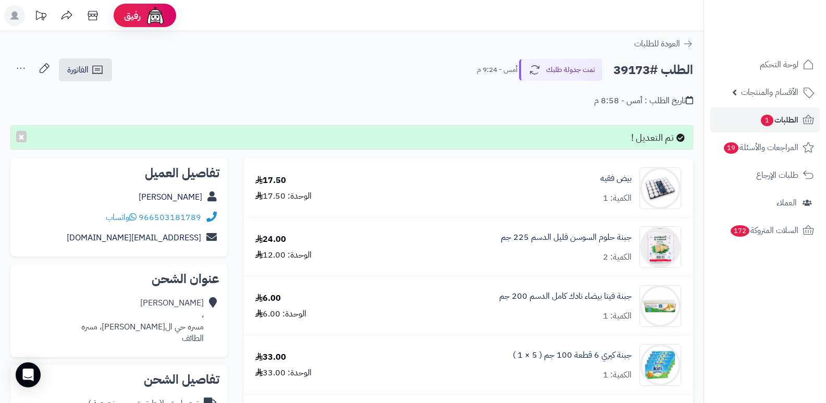 Image resolution: width=826 pixels, height=403 pixels. I want to click on a: الطلبات1, so click(765, 120).